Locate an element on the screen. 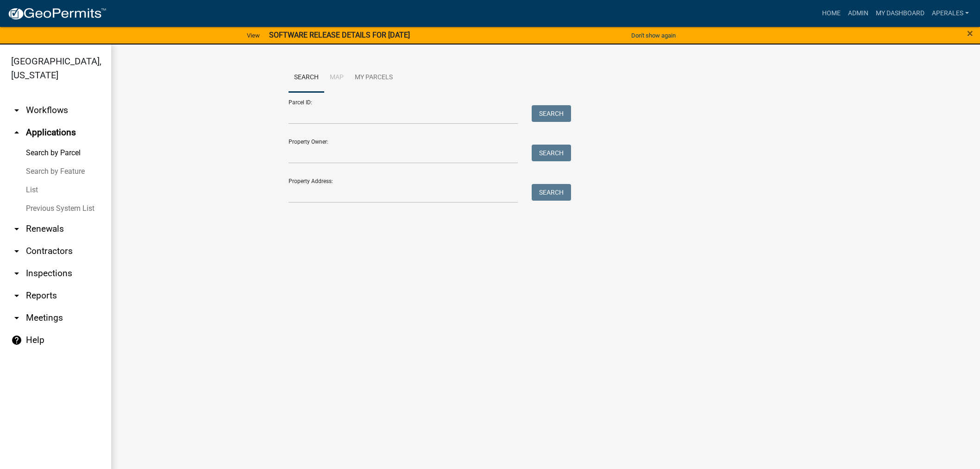 The image size is (980, 469). i: help is located at coordinates (17, 341).